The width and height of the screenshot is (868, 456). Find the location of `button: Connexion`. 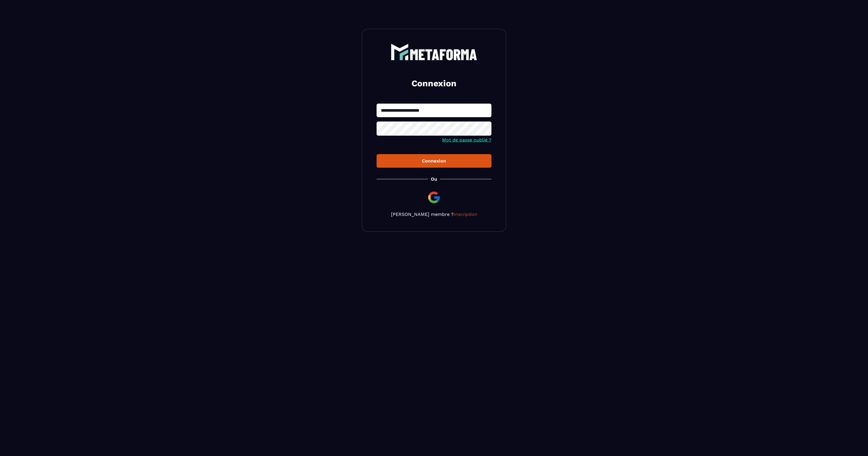

button: Connexion is located at coordinates (434, 161).